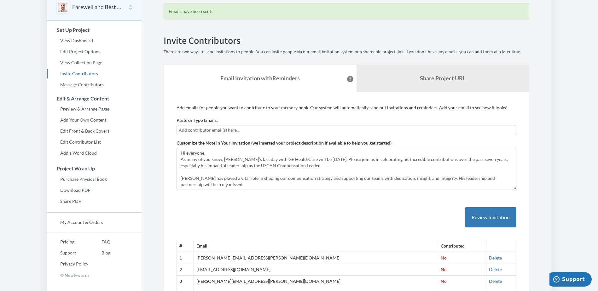 The height and width of the screenshot is (291, 598). I want to click on h3: Edit & Arrange Content, so click(94, 99).